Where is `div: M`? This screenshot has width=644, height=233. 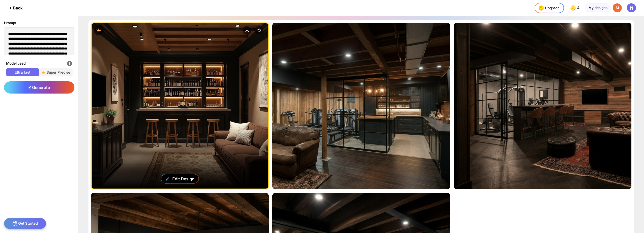 div: M is located at coordinates (617, 8).